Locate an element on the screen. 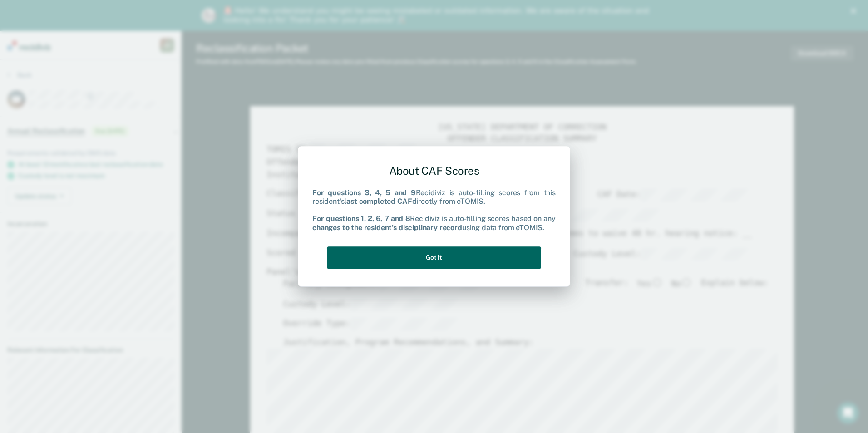 The width and height of the screenshot is (868, 433). b: For questions 3, 4, 5 and 9 is located at coordinates (364, 192).